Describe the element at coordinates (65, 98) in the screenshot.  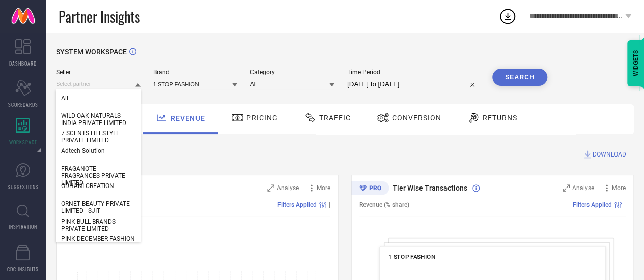
I see `span: All` at that location.